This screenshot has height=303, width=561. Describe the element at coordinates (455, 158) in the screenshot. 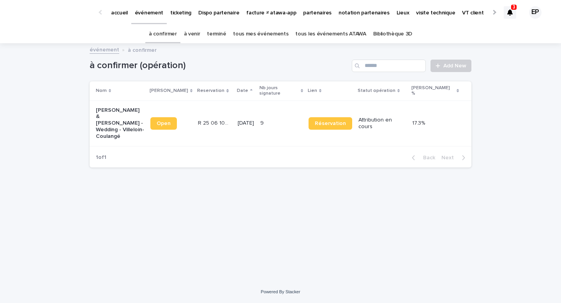

I see `button: Next` at that location.